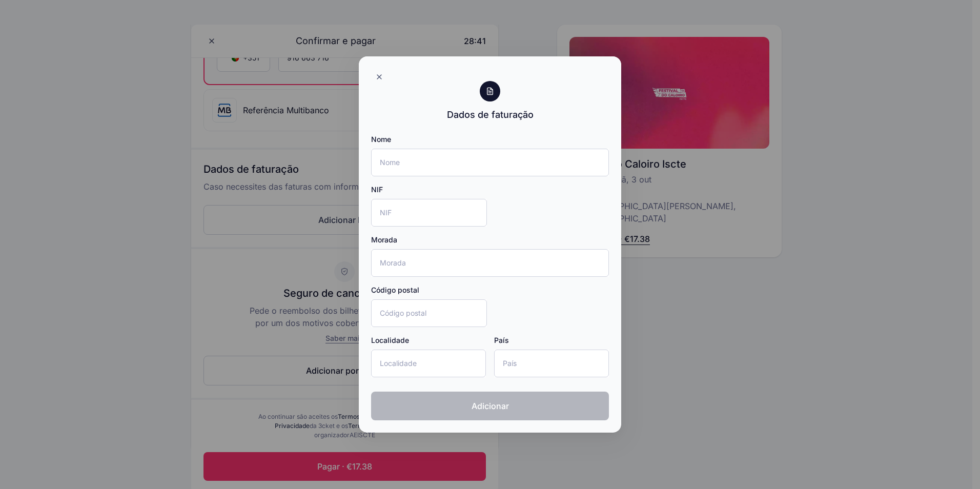  I want to click on input: Nome, so click(490, 163).